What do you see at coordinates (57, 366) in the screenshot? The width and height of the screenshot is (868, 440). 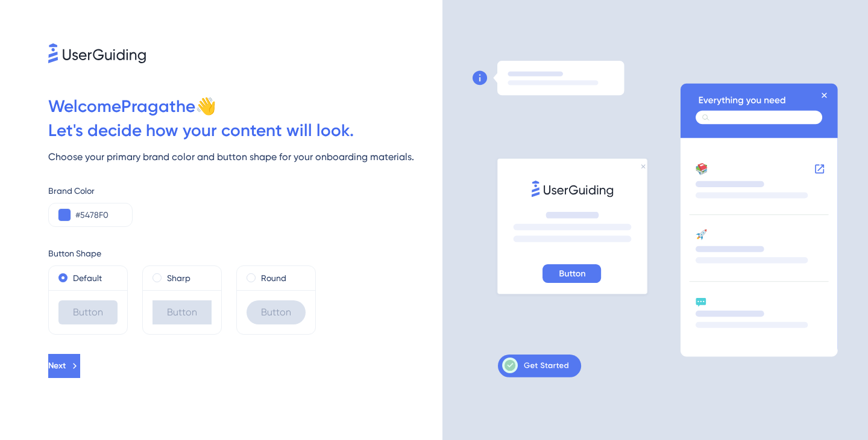 I see `span: Next` at bounding box center [57, 366].